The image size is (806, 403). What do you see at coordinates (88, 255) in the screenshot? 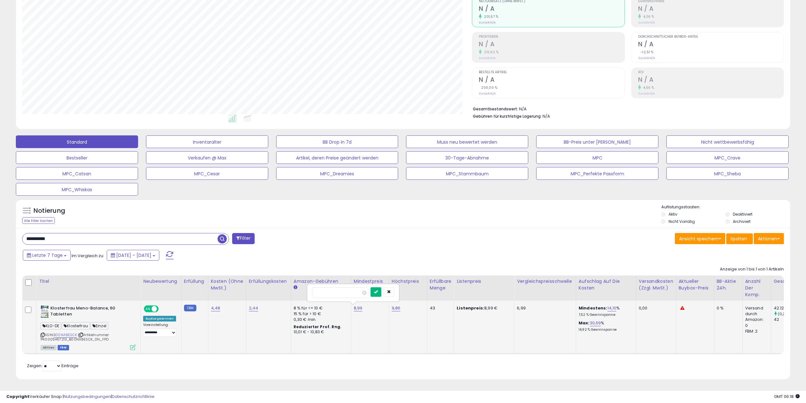
I see `font: Im Vergleich zu:` at bounding box center [88, 255].